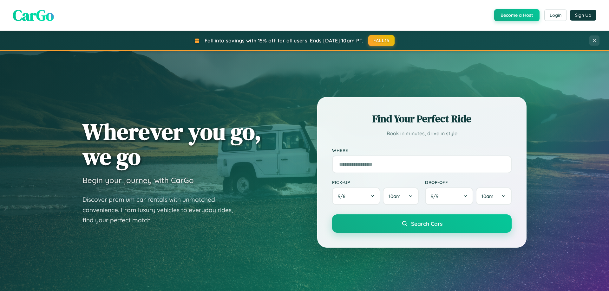  I want to click on h3: Begin your journey with CarGo, so click(138, 180).